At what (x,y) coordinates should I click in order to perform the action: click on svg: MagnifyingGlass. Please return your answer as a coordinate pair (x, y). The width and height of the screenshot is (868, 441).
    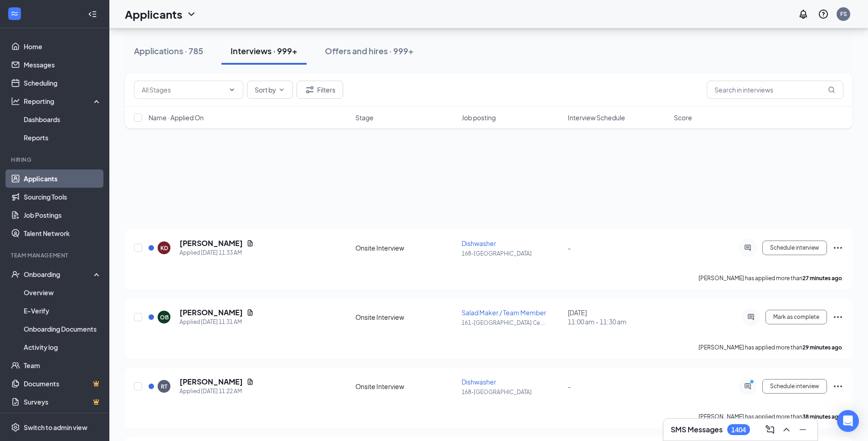
    Looking at the image, I should click on (831, 90).